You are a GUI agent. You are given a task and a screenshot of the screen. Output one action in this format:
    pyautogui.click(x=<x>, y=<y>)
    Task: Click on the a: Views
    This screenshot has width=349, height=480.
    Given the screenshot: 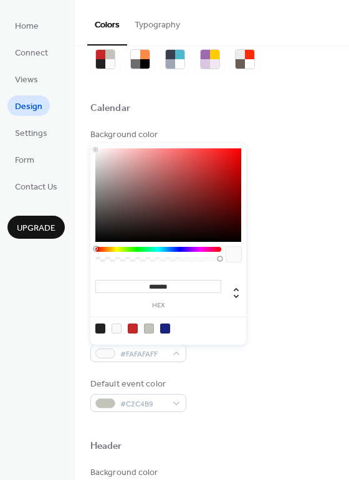 What is the action you would take?
    pyautogui.click(x=26, y=79)
    